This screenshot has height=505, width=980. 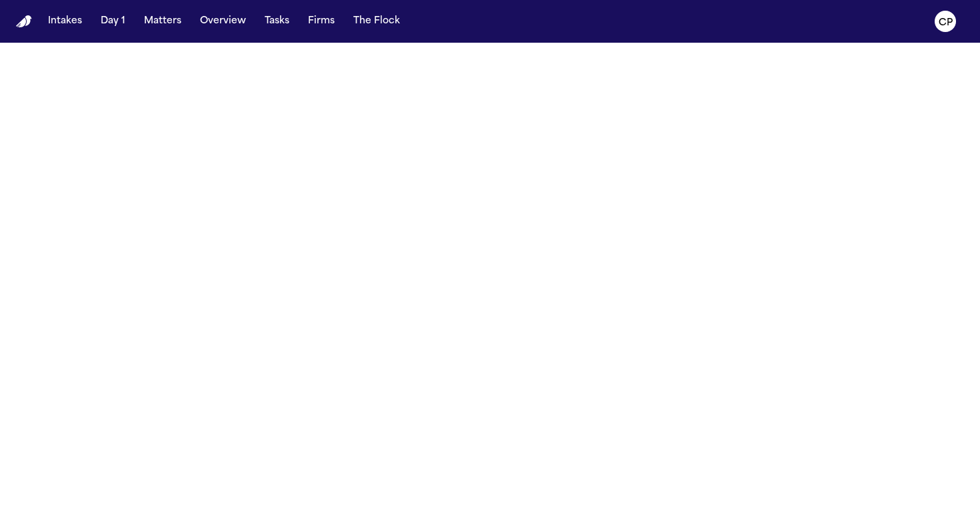 What do you see at coordinates (946, 23) in the screenshot?
I see `text: CP` at bounding box center [946, 23].